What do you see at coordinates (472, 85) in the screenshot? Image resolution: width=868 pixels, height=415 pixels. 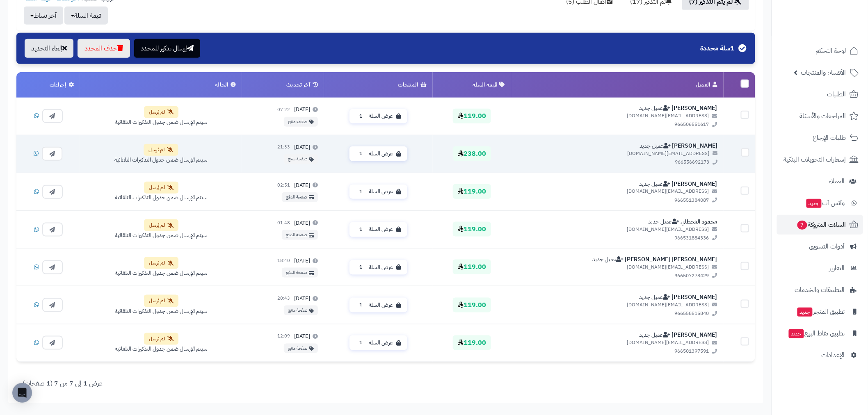 I see `th: قيمة السلة` at bounding box center [472, 85].